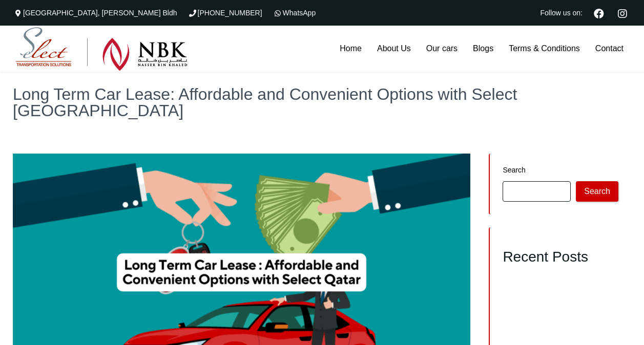  What do you see at coordinates (597, 191) in the screenshot?
I see `button: Search` at bounding box center [597, 191].